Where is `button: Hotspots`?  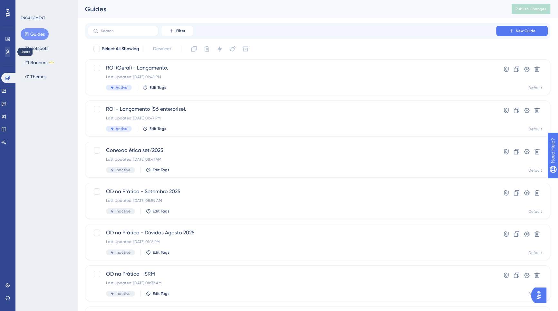
button: Hotspots is located at coordinates (36, 48).